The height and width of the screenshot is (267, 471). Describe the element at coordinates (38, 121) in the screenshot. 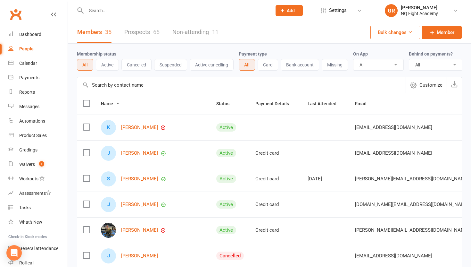

I see `a: Automations` at that location.